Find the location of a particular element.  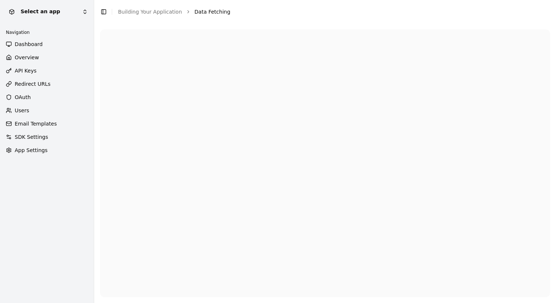

span: Select an app is located at coordinates (50, 12).